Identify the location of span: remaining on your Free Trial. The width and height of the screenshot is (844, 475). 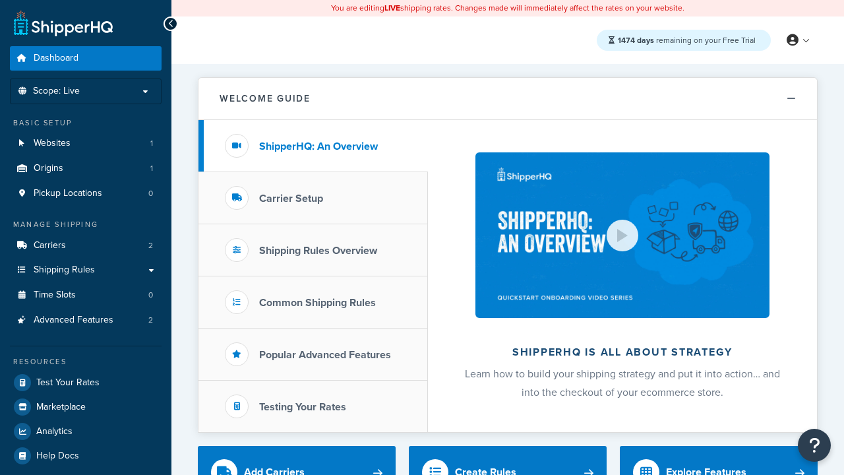
(686, 40).